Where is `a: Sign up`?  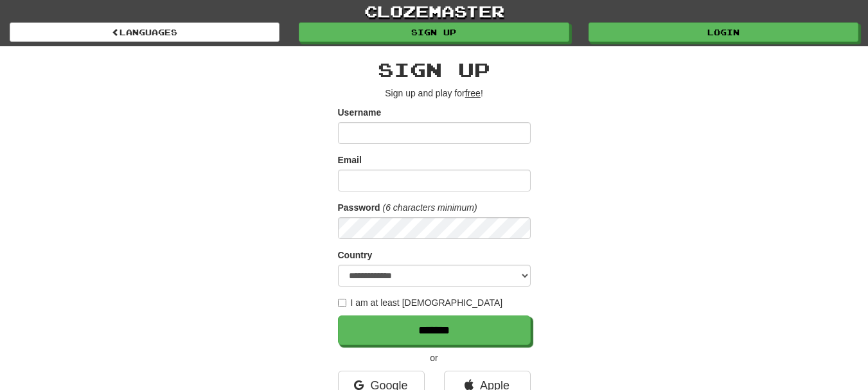
a: Sign up is located at coordinates (434, 32).